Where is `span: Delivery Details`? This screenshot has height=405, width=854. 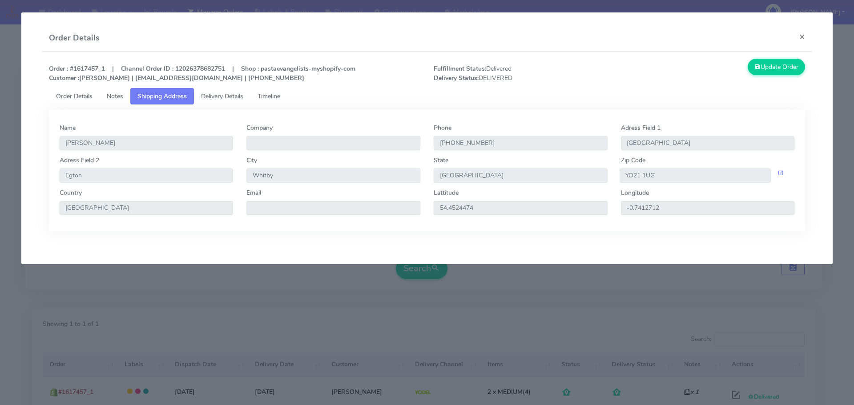 span: Delivery Details is located at coordinates (222, 96).